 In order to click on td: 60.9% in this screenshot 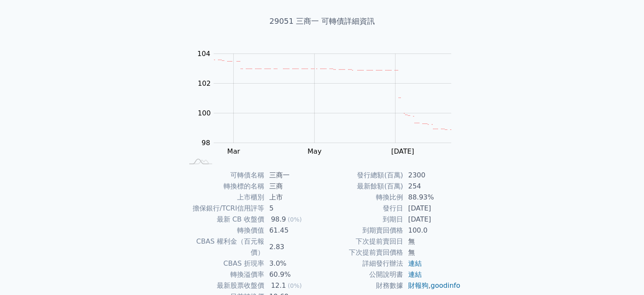, I will do `click(293, 274)`.